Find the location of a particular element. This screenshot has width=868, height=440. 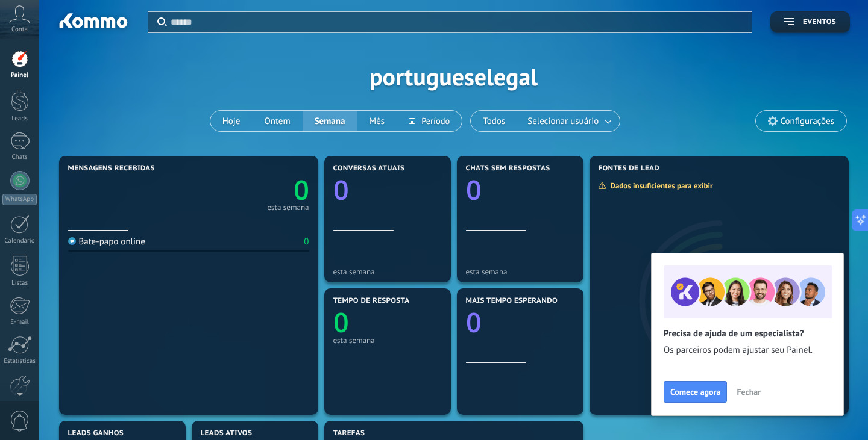

button: Todos is located at coordinates (493, 121).